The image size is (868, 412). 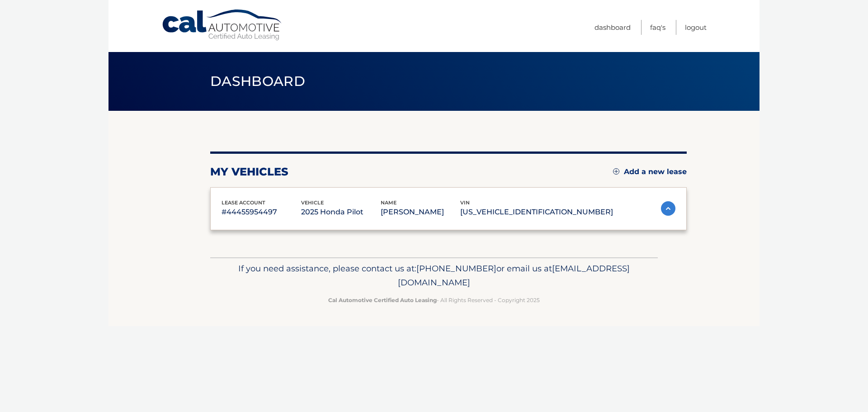 What do you see at coordinates (243, 203) in the screenshot?
I see `span: lease account` at bounding box center [243, 203].